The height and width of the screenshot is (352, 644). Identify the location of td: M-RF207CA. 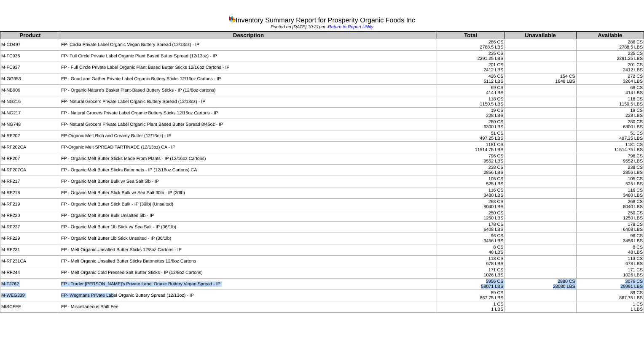
(31, 170).